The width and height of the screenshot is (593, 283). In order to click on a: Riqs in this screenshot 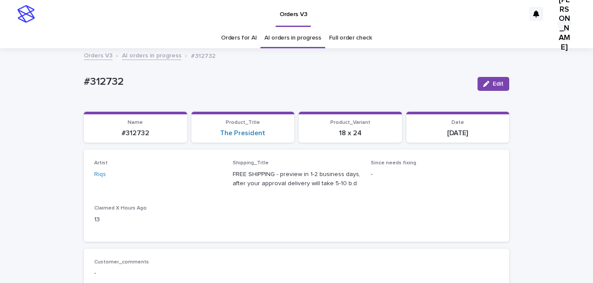, I will do `click(100, 174)`.